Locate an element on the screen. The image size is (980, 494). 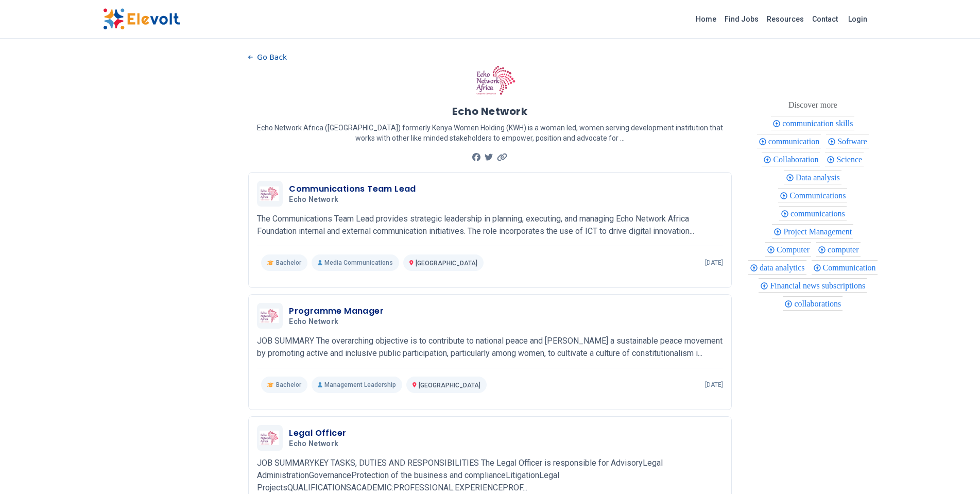
div: Communication is located at coordinates (845, 267).